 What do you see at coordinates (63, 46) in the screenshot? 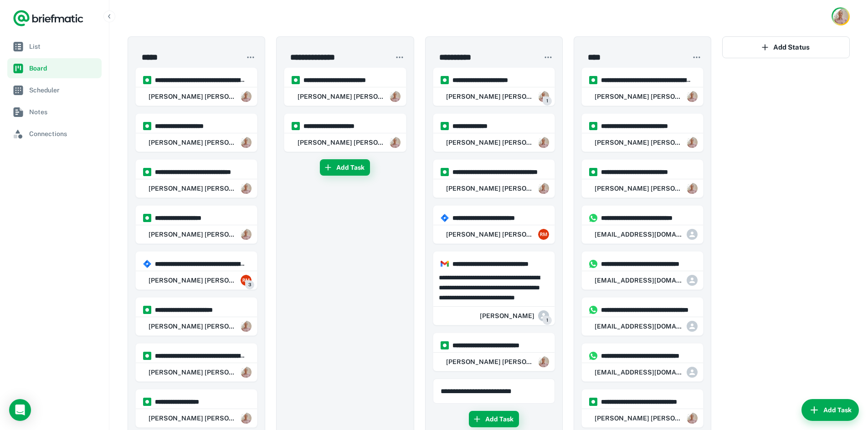
I see `span: List` at bounding box center [63, 46].